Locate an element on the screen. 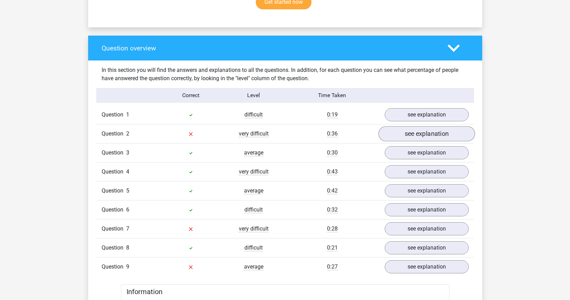 The height and width of the screenshot is (300, 570). span: 0:32 is located at coordinates (332, 210).